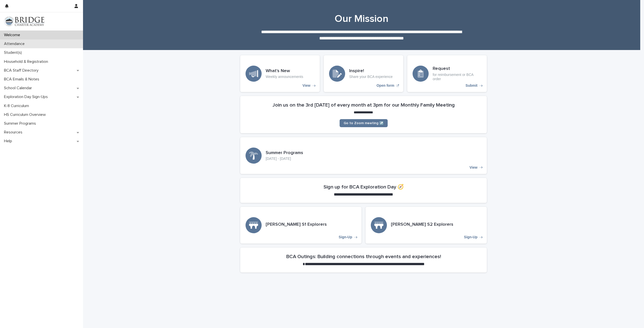 Image resolution: width=644 pixels, height=328 pixels. I want to click on a: Go to Zoom meeting ↗️, so click(363, 123).